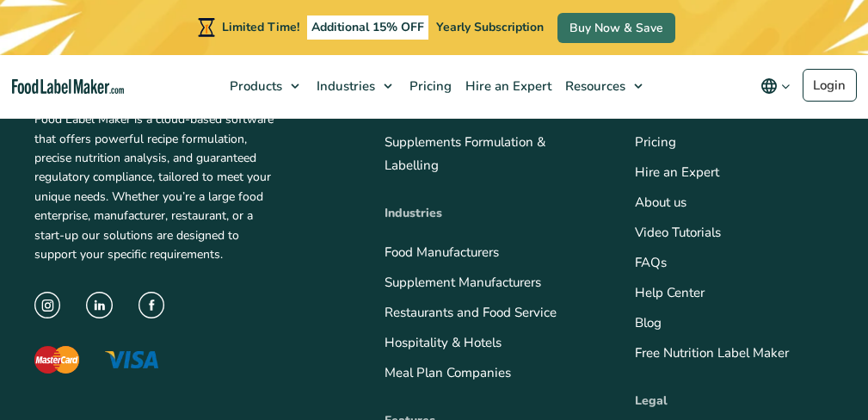  I want to click on a: LinkedIn Icon, so click(99, 304).